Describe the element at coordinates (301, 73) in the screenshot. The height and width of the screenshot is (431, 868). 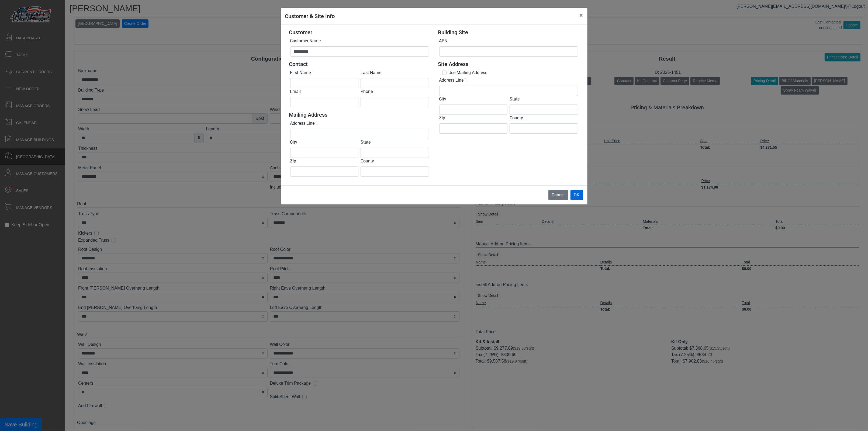
I see `label: First Name` at that location.